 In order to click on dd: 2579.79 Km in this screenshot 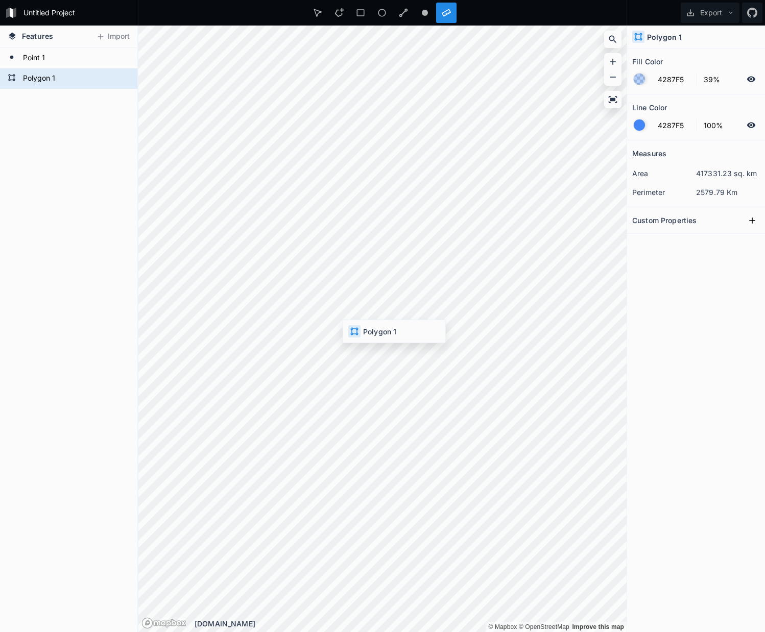, I will do `click(728, 192)`.